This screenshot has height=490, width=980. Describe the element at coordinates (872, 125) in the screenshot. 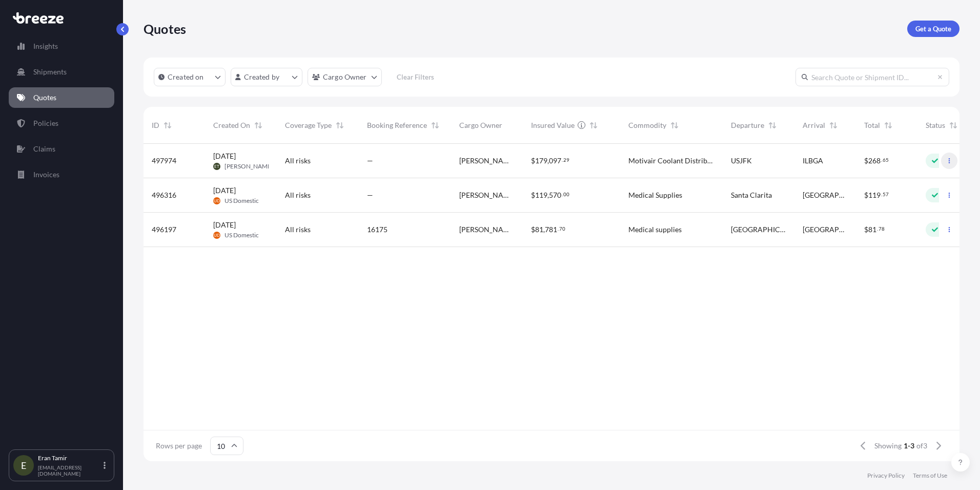

I see `span: Total` at that location.